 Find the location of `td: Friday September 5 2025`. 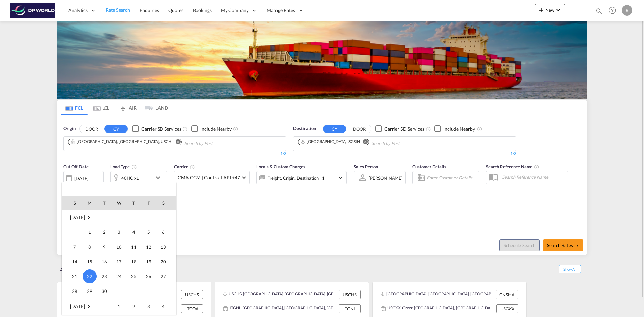

td: Friday September 5 2025 is located at coordinates (149, 232).